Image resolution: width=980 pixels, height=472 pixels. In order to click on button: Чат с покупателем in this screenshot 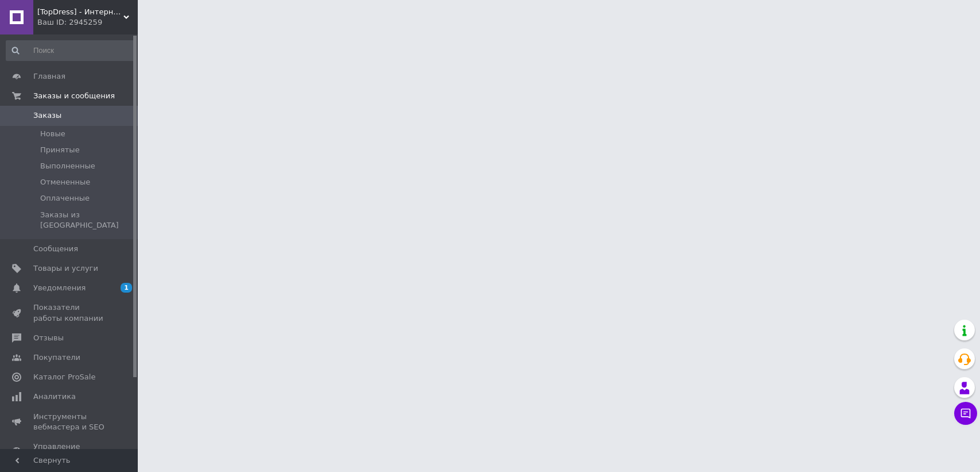, I will do `click(966, 413)`.